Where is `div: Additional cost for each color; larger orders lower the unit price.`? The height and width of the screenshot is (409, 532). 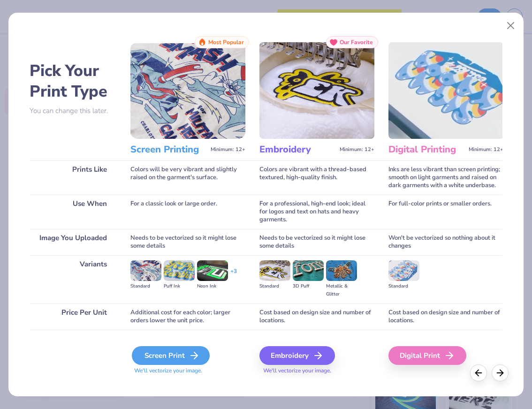
div: Additional cost for each color; larger orders lower the unit price. is located at coordinates (187, 316).